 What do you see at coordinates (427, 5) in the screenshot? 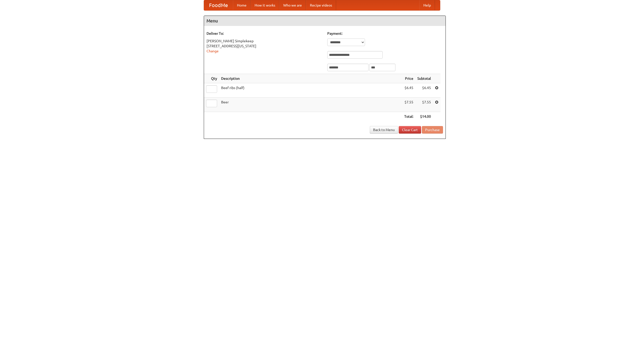
I see `a: Help` at bounding box center [427, 5].